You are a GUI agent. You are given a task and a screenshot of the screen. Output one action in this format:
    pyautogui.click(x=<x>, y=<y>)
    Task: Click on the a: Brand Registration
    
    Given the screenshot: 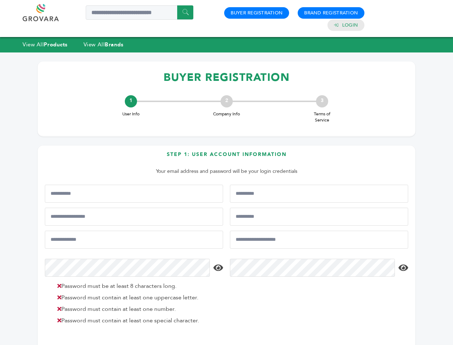 What is the action you would take?
    pyautogui.click(x=331, y=13)
    